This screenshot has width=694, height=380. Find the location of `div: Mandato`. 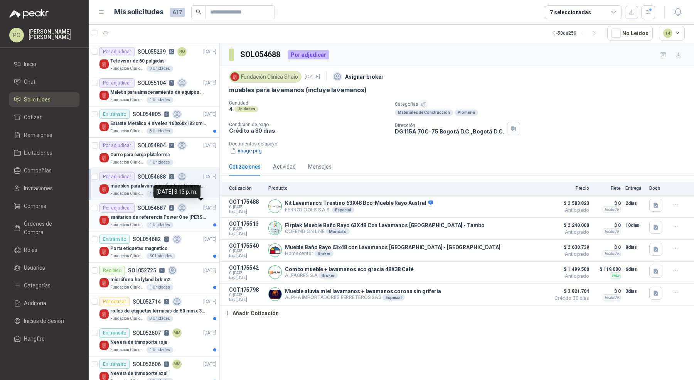

div: Mandato is located at coordinates (338, 231).